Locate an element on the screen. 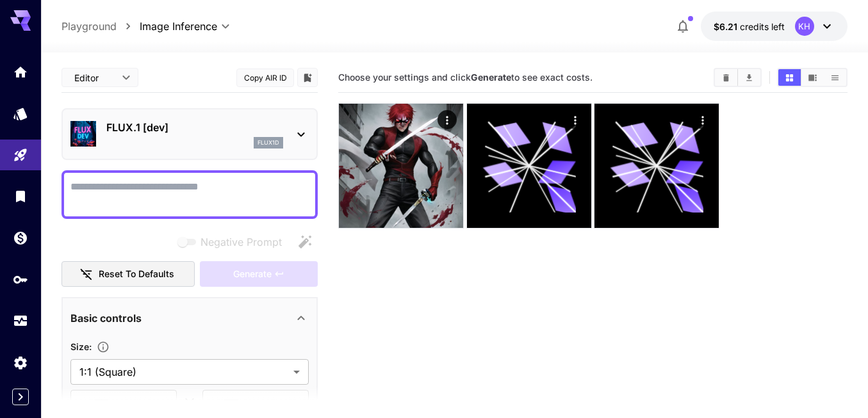  p: Basic controls is located at coordinates (106, 318).